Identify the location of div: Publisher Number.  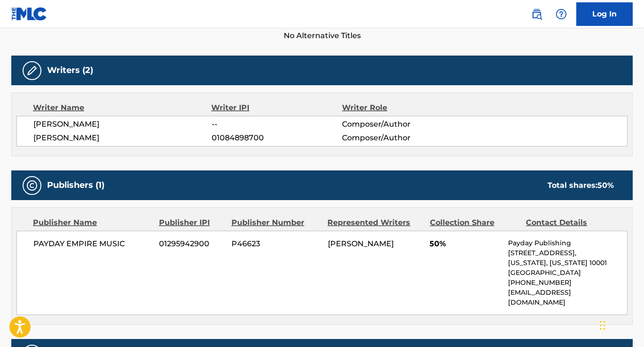
(276, 223).